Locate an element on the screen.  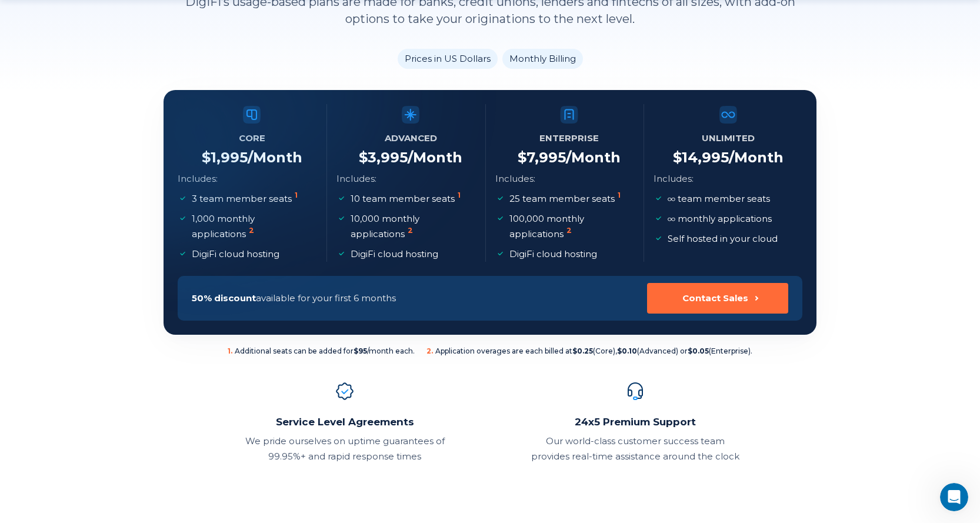
span: Additional seats can be added for /month each. is located at coordinates (321, 351).